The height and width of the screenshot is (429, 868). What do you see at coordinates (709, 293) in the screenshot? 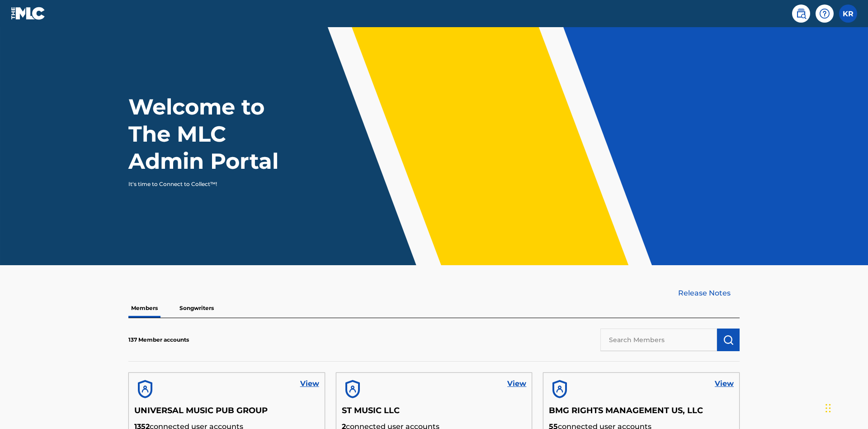
I see `a: Release Notes` at bounding box center [709, 293].